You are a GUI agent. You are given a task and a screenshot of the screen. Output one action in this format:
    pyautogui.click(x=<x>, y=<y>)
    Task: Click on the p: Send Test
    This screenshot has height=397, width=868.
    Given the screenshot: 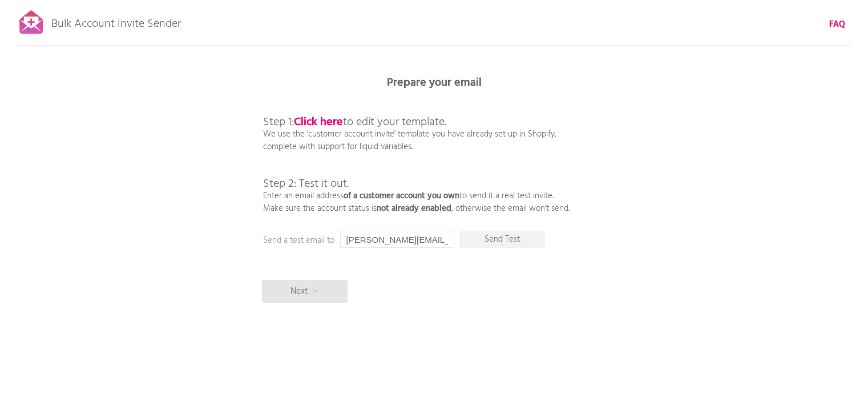 What is the action you would take?
    pyautogui.click(x=502, y=239)
    